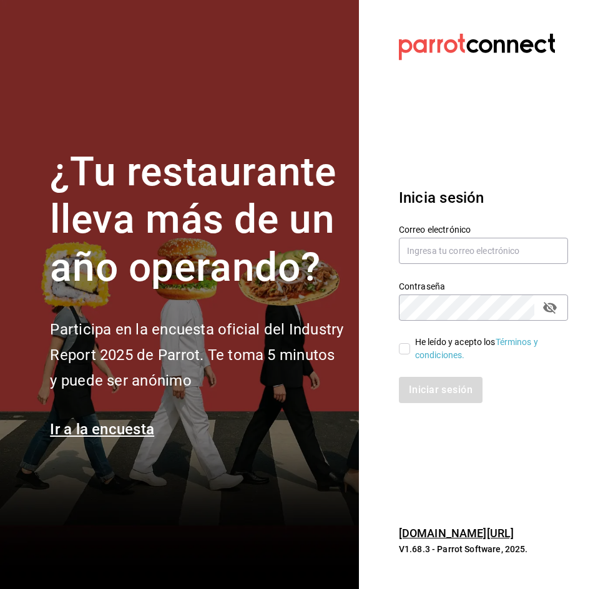  I want to click on label: Correo electrónico, so click(483, 229).